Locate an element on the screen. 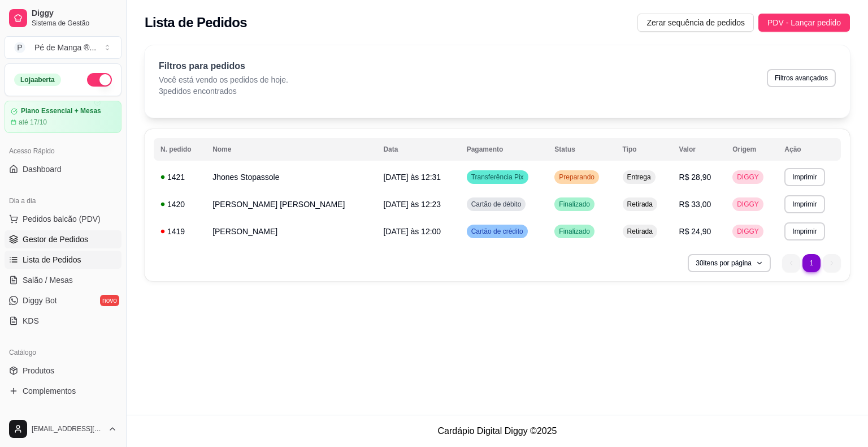 Image resolution: width=868 pixels, height=447 pixels. a: Complementos is located at coordinates (63, 391).